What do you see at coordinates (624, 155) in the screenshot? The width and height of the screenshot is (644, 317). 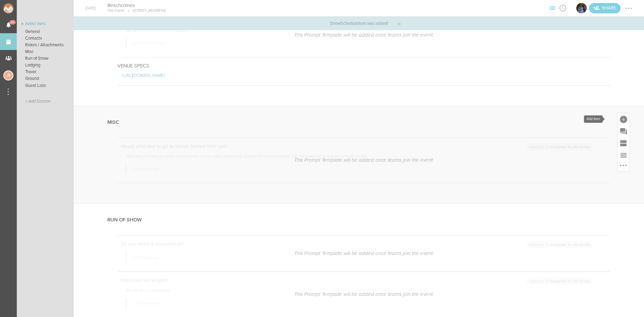 I see `div: Reorder Items in this Section` at bounding box center [624, 155].